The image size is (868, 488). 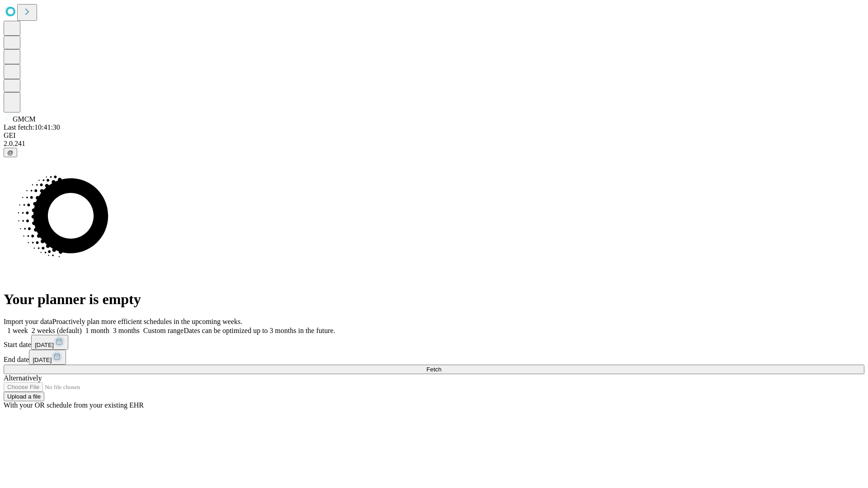 I want to click on span: 2 weeks (default), so click(x=56, y=330).